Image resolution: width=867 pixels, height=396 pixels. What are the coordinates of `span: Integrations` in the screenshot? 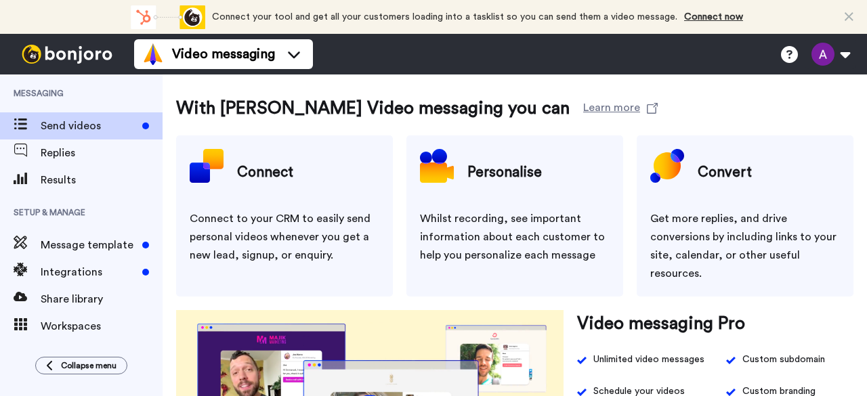 It's located at (89, 272).